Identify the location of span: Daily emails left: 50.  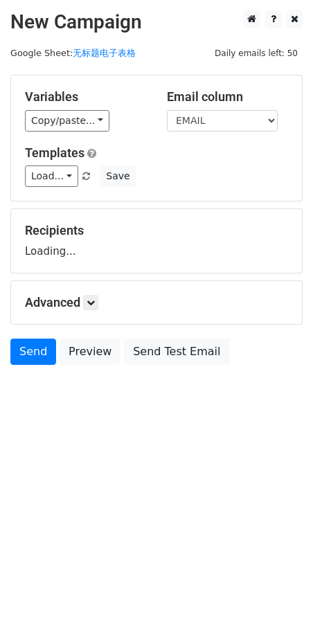
(256, 53).